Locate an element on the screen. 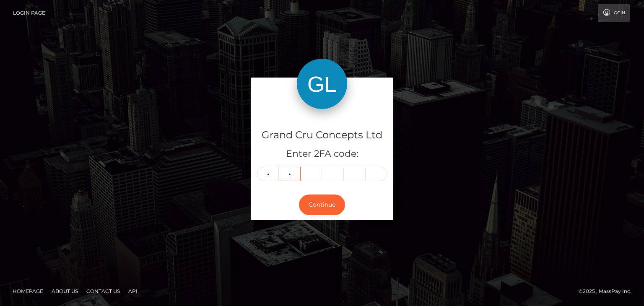 This screenshot has width=644, height=306. a: Contact Us is located at coordinates (103, 291).